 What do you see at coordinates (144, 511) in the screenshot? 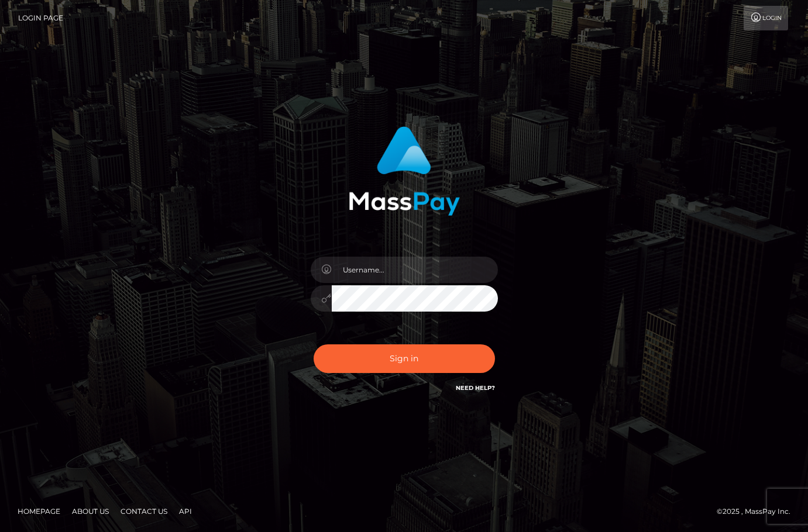
I see `a: Contact Us` at bounding box center [144, 511].